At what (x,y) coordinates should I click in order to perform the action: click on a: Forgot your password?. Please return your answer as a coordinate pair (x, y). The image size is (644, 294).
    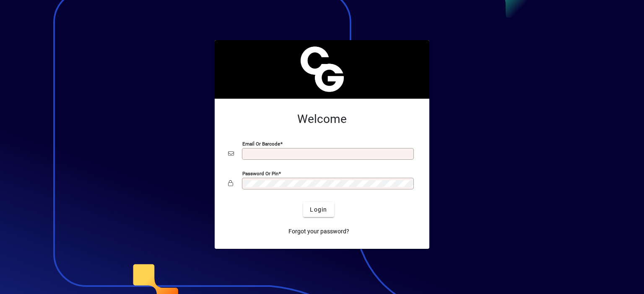
    Looking at the image, I should click on (318, 232).